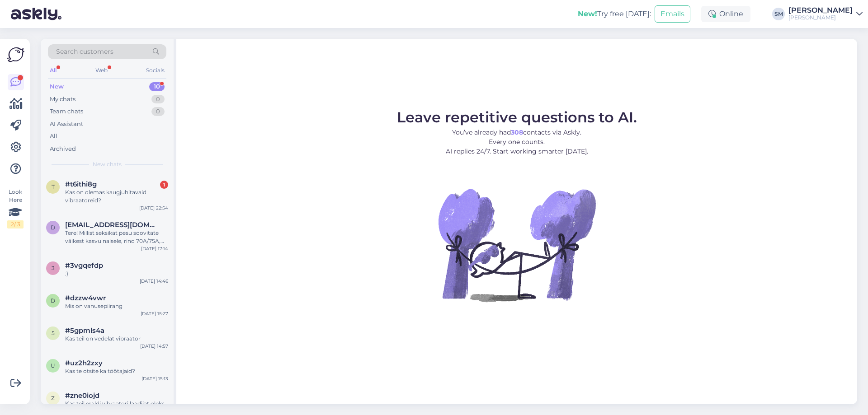 The height and width of the screenshot is (415, 868). Describe the element at coordinates (53, 333) in the screenshot. I see `span: 5` at that location.